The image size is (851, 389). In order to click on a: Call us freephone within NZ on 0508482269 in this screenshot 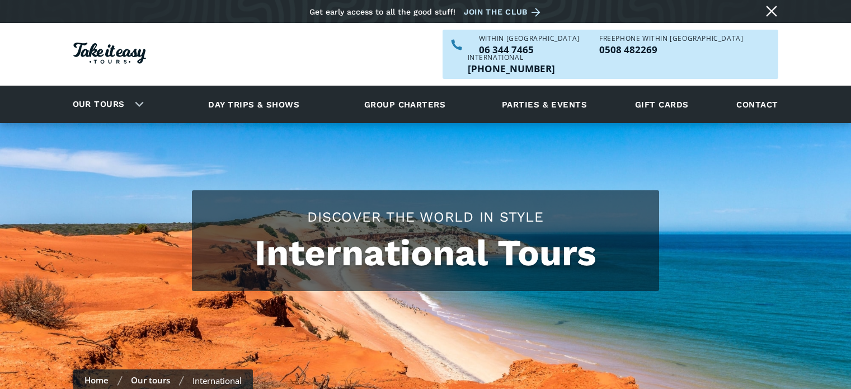, I will do `click(671, 49)`.